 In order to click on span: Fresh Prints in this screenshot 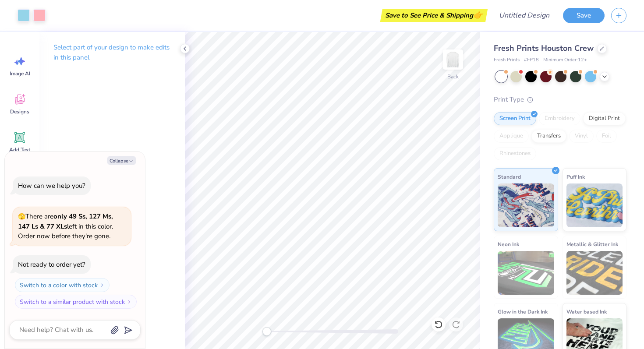, I will do `click(506, 60)`.